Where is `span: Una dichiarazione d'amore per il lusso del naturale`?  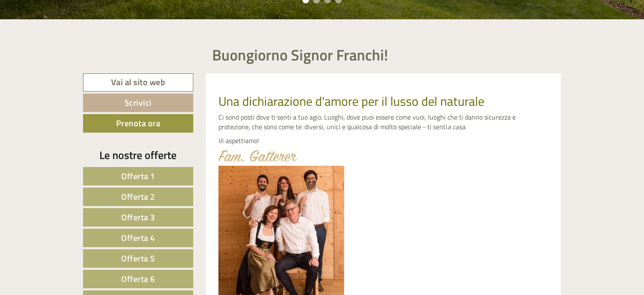 span: Una dichiarazione d'amore per il lusso del naturale is located at coordinates (352, 101).